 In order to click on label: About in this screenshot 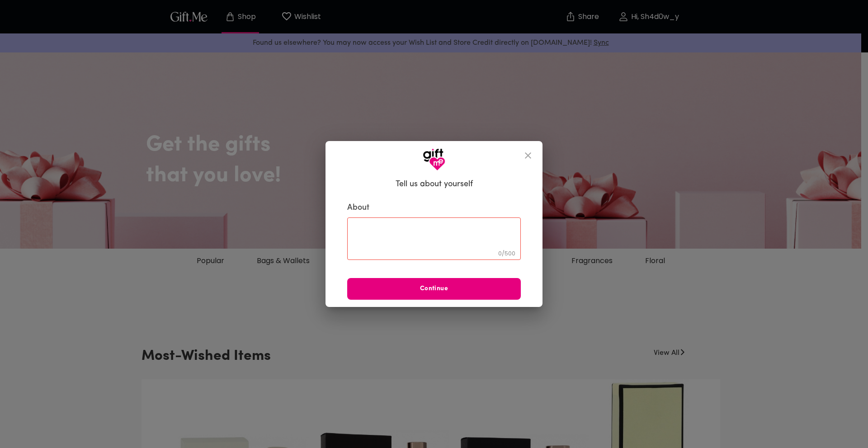, I will do `click(434, 208)`.